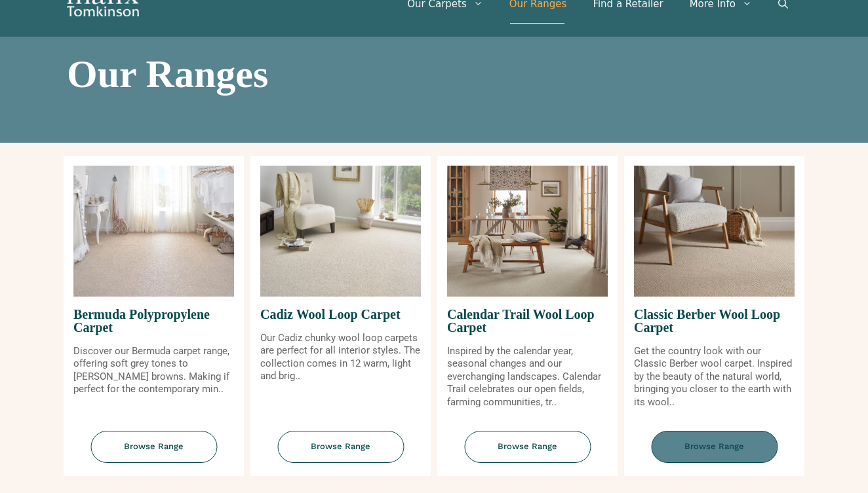 This screenshot has height=493, width=868. I want to click on h1: Our Ranges, so click(434, 74).